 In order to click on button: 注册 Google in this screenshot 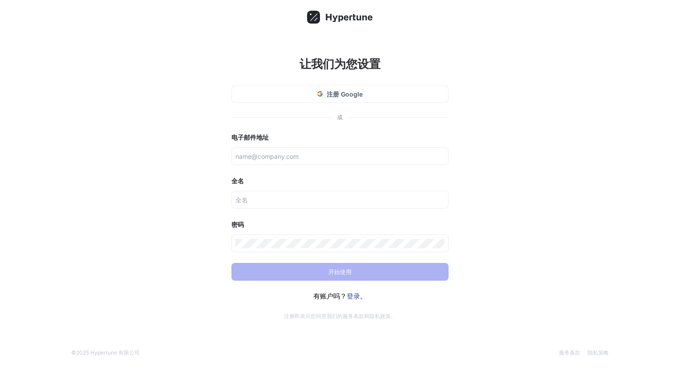, I will do `click(340, 94)`.